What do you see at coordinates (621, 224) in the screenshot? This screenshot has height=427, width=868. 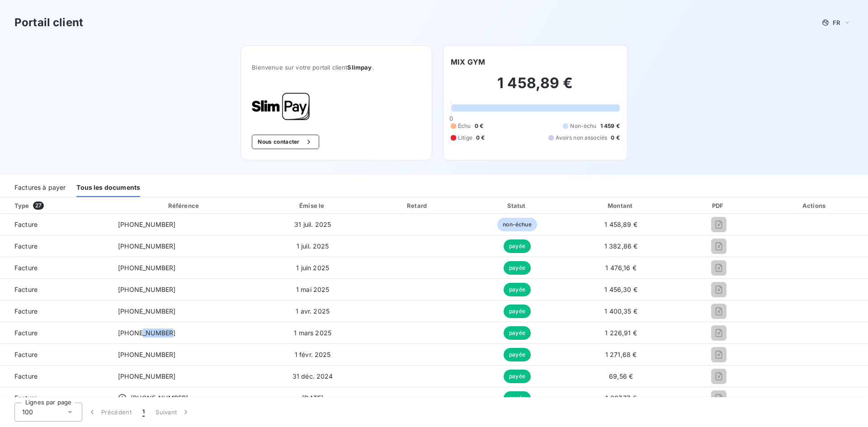 I see `span: 1 458,89 €` at bounding box center [621, 224].